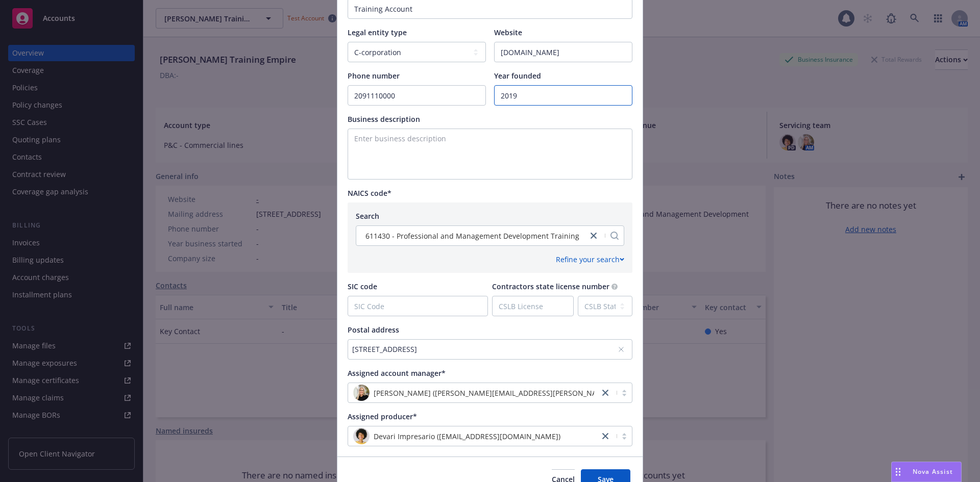 This screenshot has height=482, width=980. Describe the element at coordinates (373, 75) in the screenshot. I see `span: Phone number` at that location.